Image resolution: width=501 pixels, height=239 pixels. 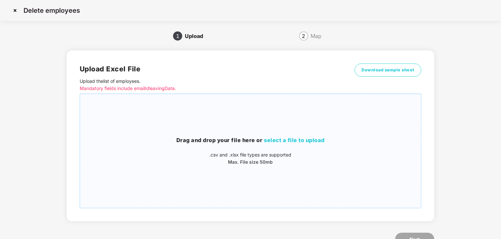 I want to click on h2: Upload Excel File, so click(x=208, y=69).